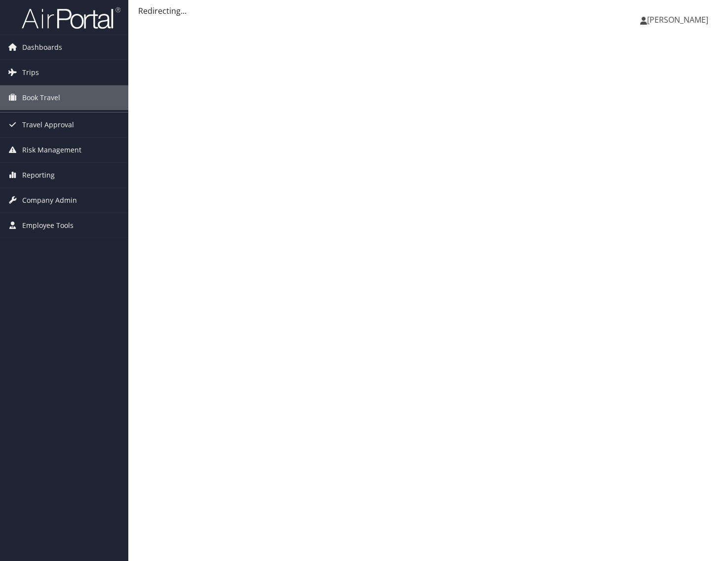 Image resolution: width=728 pixels, height=561 pixels. I want to click on img: airportal-logo.png, so click(71, 18).